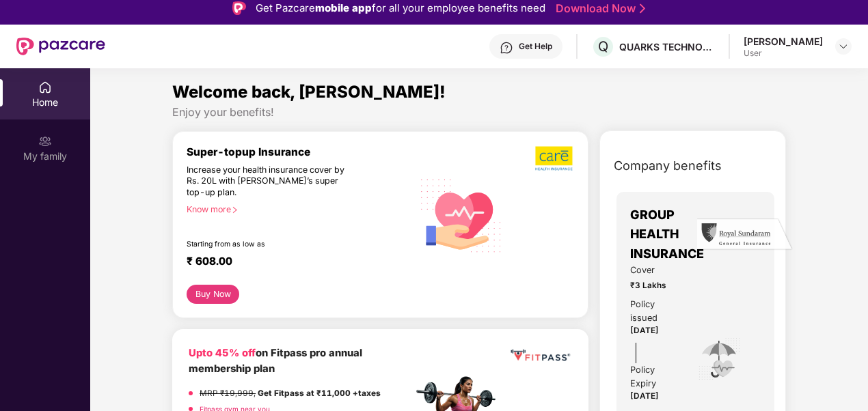  What do you see at coordinates (667, 234) in the screenshot?
I see `span: GROUP HEALTH INSURANCE` at bounding box center [667, 234].